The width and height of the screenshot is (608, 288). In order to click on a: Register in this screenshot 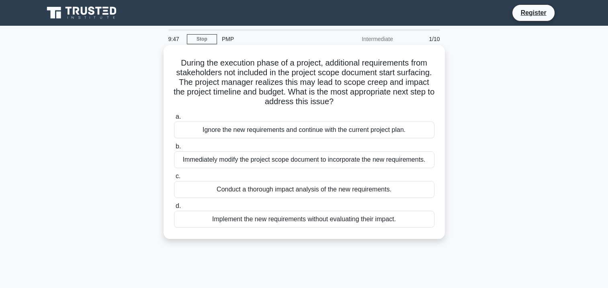, I will do `click(533, 12)`.